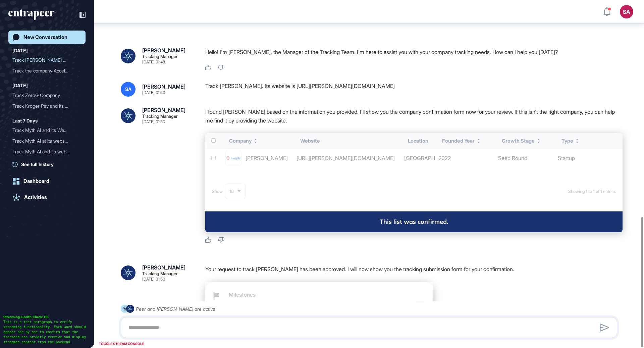  What do you see at coordinates (414, 219) in the screenshot?
I see `div: This list was confirmed.` at bounding box center [414, 219].